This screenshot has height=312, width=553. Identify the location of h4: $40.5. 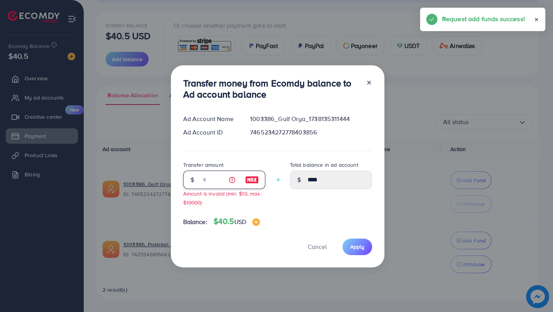
(237, 221).